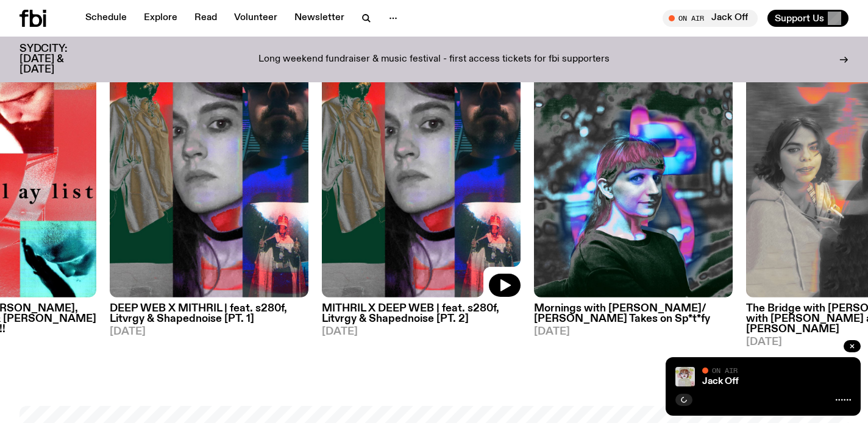 The image size is (868, 423). I want to click on a: Explore, so click(161, 19).